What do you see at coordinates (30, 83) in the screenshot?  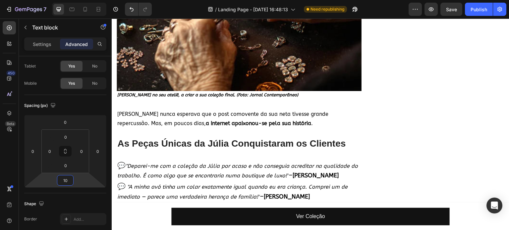 I see `div: Mobile` at bounding box center [30, 83].